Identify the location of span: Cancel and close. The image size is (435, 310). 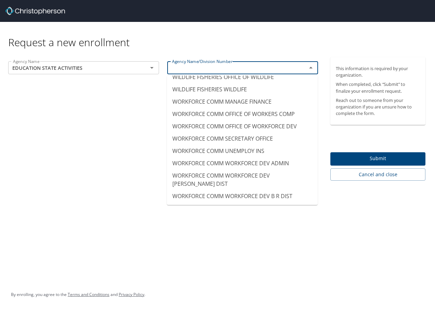
(378, 174).